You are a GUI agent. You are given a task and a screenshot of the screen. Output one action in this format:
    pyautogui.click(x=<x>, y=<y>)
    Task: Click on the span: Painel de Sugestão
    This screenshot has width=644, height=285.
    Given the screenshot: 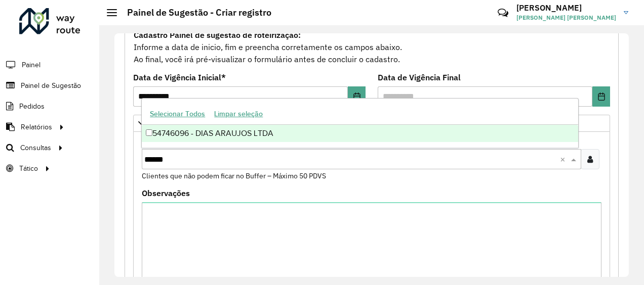 What is the action you would take?
    pyautogui.click(x=51, y=86)
    